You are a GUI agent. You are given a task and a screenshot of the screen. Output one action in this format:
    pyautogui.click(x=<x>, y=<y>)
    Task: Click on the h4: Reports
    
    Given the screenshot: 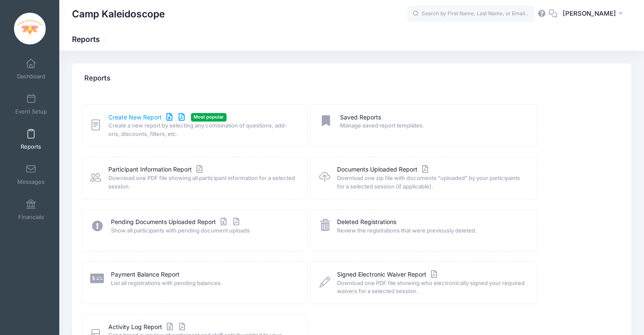 What is the action you would take?
    pyautogui.click(x=98, y=78)
    